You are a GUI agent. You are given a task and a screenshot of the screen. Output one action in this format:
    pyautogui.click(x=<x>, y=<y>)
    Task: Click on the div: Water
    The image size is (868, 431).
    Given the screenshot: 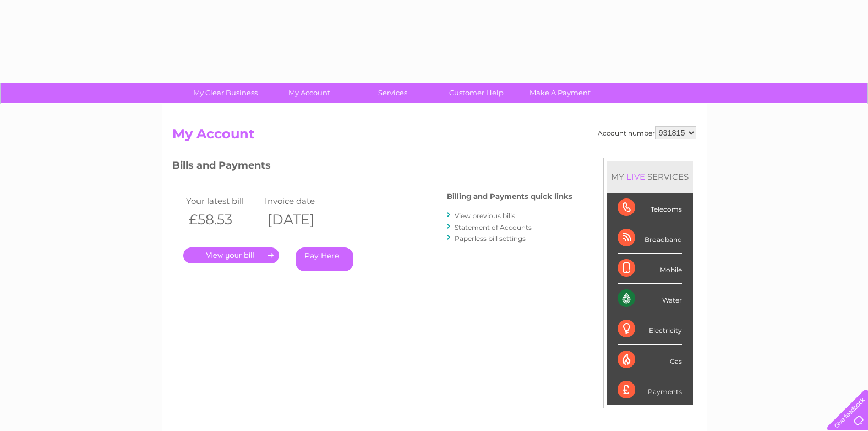 What is the action you would take?
    pyautogui.click(x=650, y=298)
    